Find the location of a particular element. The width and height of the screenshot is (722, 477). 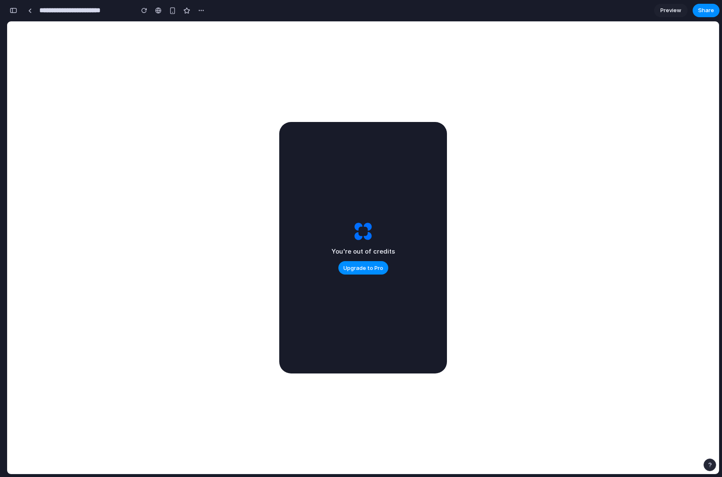

span: Share is located at coordinates (706, 10).